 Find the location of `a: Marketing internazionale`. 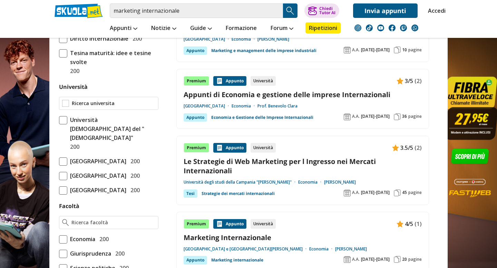

a: Marketing internazionale is located at coordinates (237, 260).